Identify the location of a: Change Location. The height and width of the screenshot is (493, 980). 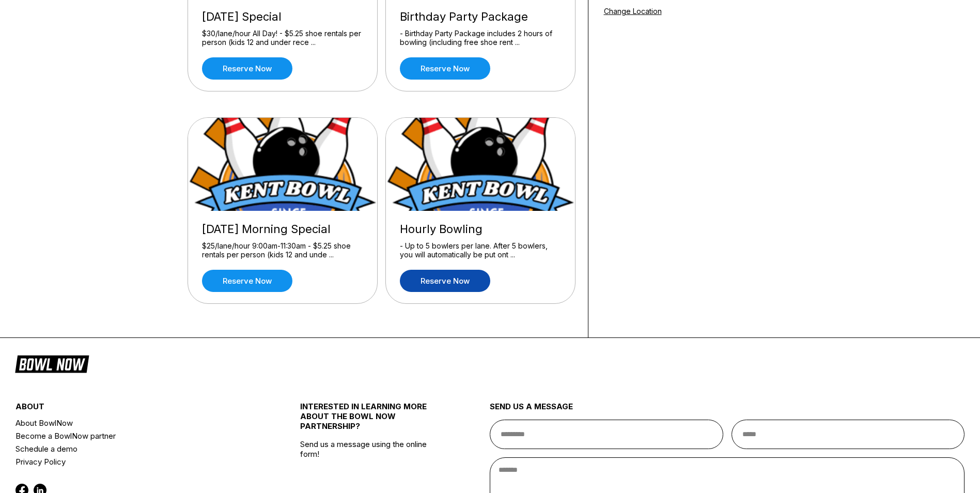
(633, 11).